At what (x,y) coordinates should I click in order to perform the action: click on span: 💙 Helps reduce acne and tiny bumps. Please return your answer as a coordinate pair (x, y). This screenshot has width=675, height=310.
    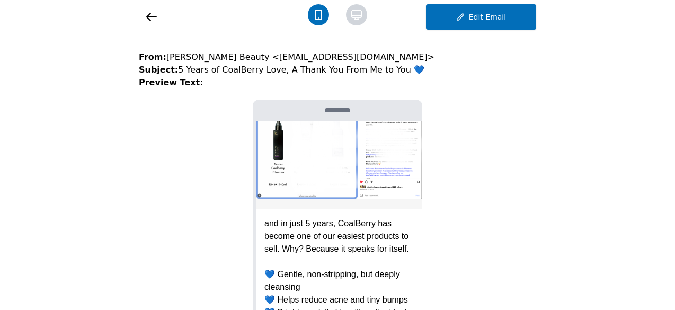
    Looking at the image, I should click on (80, 179).